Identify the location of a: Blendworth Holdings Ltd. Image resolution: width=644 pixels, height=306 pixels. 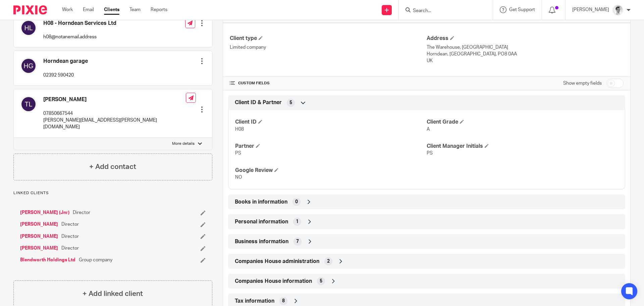
(48, 260).